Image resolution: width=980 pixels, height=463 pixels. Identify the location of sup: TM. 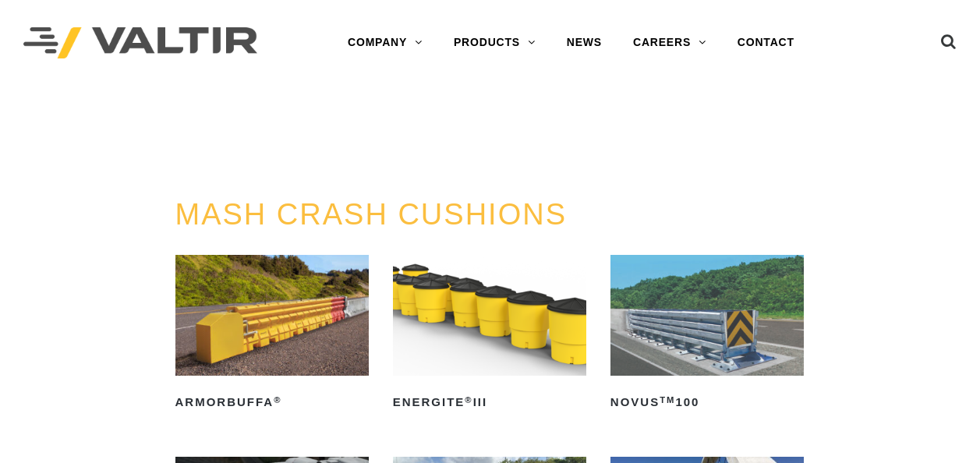
(667, 400).